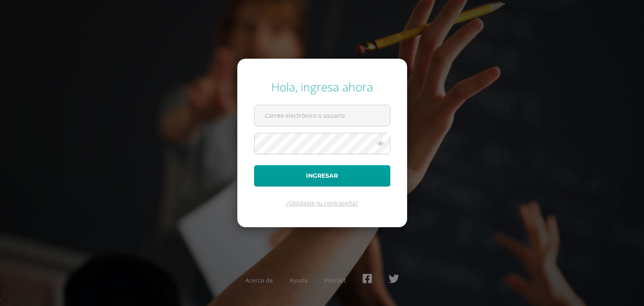 The height and width of the screenshot is (306, 644). I want to click on div: Hola, ingresa ahora, so click(322, 87).